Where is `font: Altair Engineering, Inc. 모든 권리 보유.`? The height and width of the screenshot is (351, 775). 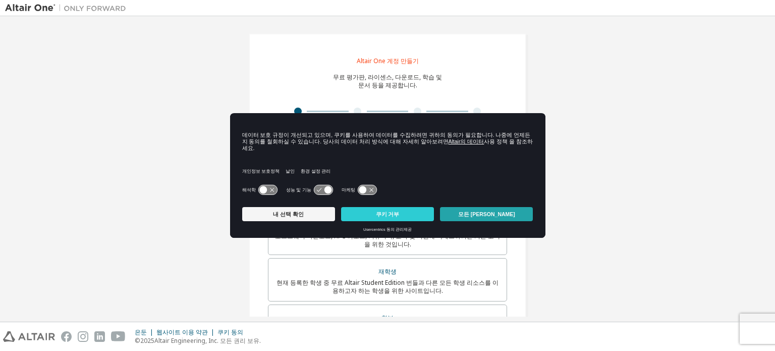 font: Altair Engineering, Inc. 모든 권리 보유. is located at coordinates (207, 340).